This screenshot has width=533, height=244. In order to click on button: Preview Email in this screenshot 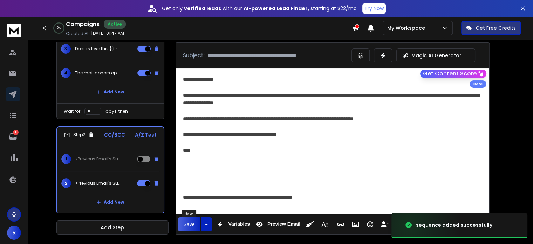, I will do `click(277, 224)`.